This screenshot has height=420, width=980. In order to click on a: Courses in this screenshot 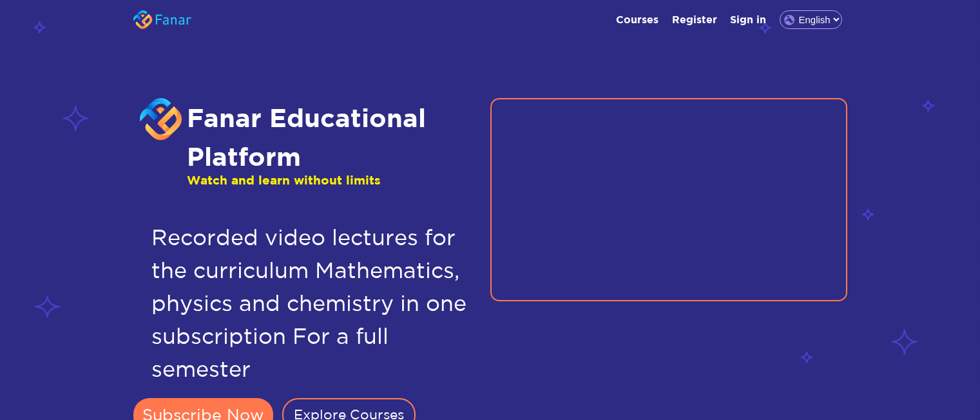, I will do `click(638, 18)`.